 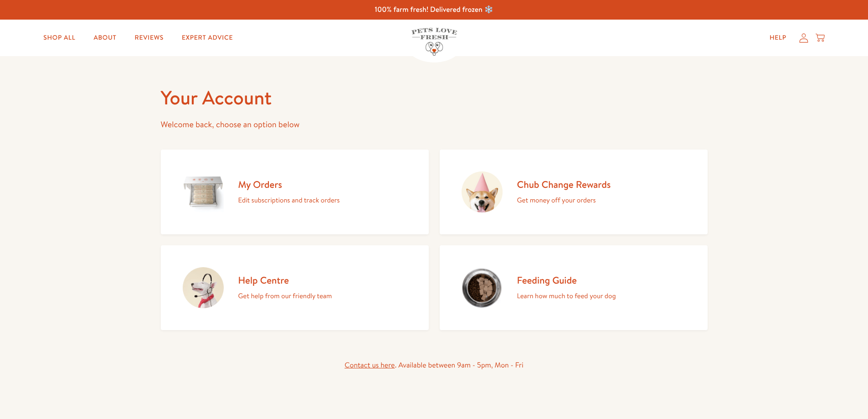 What do you see at coordinates (566, 296) in the screenshot?
I see `p: Learn how much to feed your dog` at bounding box center [566, 296].